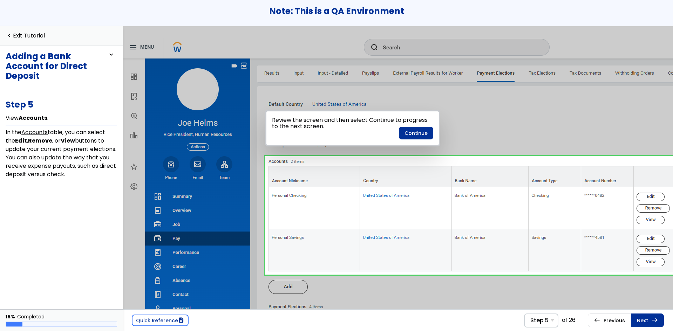 The height and width of the screenshot is (331, 673). I want to click on b: Edit, so click(21, 141).